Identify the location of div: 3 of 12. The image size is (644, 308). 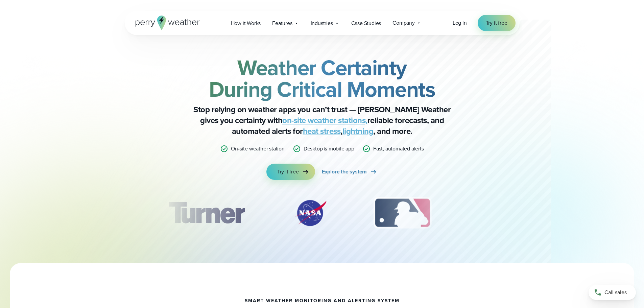
(402, 213).